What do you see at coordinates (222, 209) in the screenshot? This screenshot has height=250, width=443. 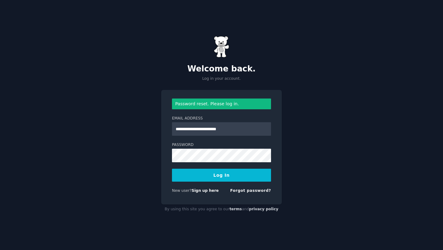 I see `div: By using this site you agree to our and` at bounding box center [222, 209].